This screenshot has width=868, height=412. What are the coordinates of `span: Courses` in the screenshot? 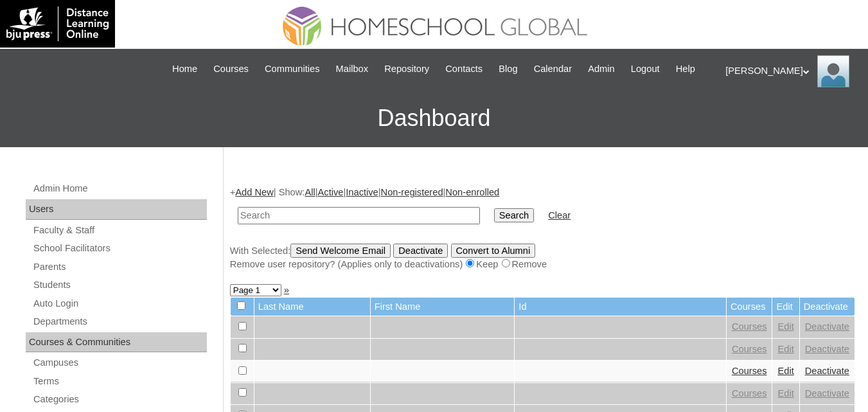 It's located at (230, 69).